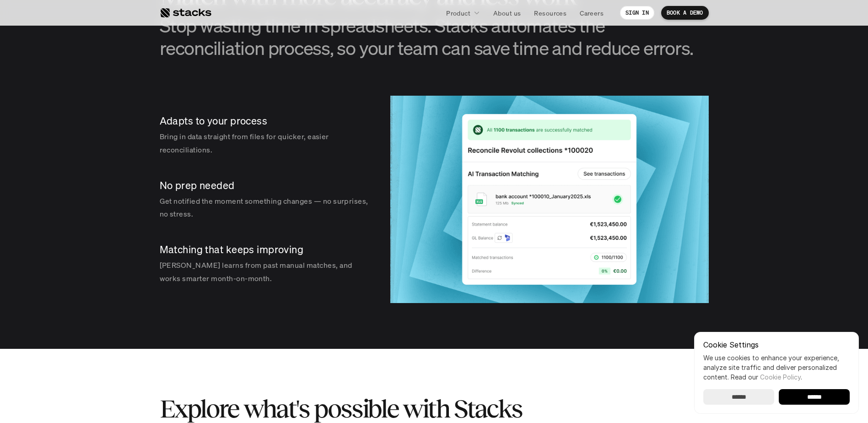 The height and width of the screenshot is (423, 868). I want to click on a: About us, so click(507, 13).